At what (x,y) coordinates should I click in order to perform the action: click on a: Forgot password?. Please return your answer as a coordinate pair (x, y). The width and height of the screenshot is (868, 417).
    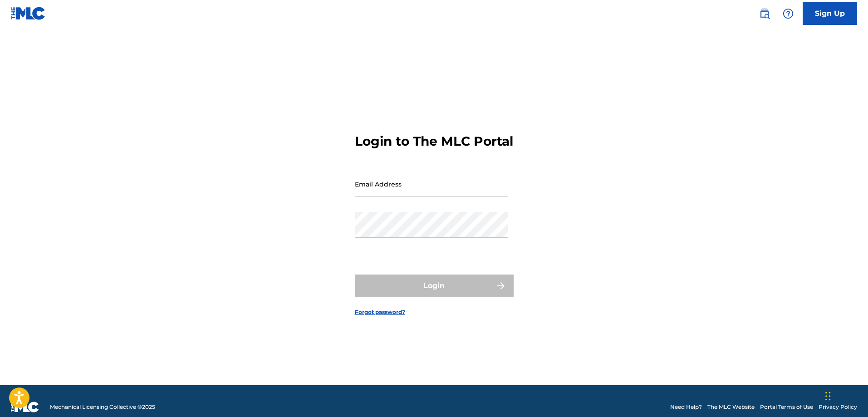
    Looking at the image, I should click on (380, 312).